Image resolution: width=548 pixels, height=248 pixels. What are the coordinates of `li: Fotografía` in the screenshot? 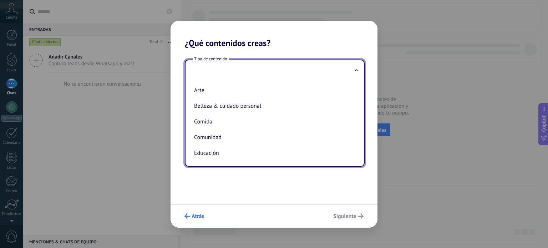 It's located at (273, 169).